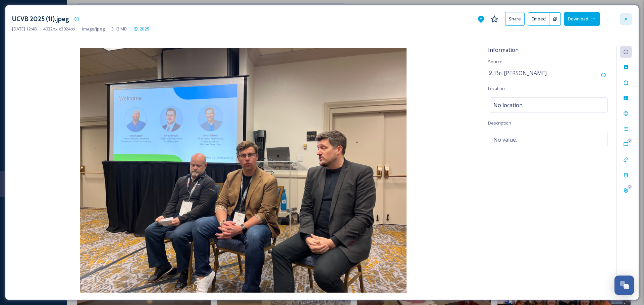  What do you see at coordinates (59, 29) in the screenshot?
I see `span: 4032 px x 3024 px` at bounding box center [59, 29].